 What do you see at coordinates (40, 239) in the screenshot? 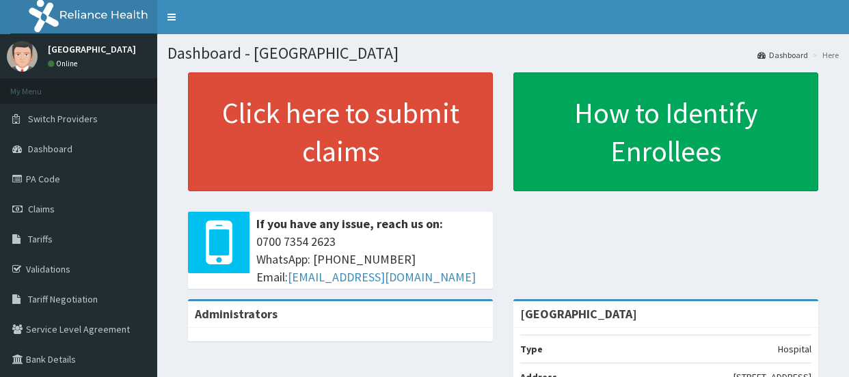
I see `span: Tariffs` at bounding box center [40, 239].